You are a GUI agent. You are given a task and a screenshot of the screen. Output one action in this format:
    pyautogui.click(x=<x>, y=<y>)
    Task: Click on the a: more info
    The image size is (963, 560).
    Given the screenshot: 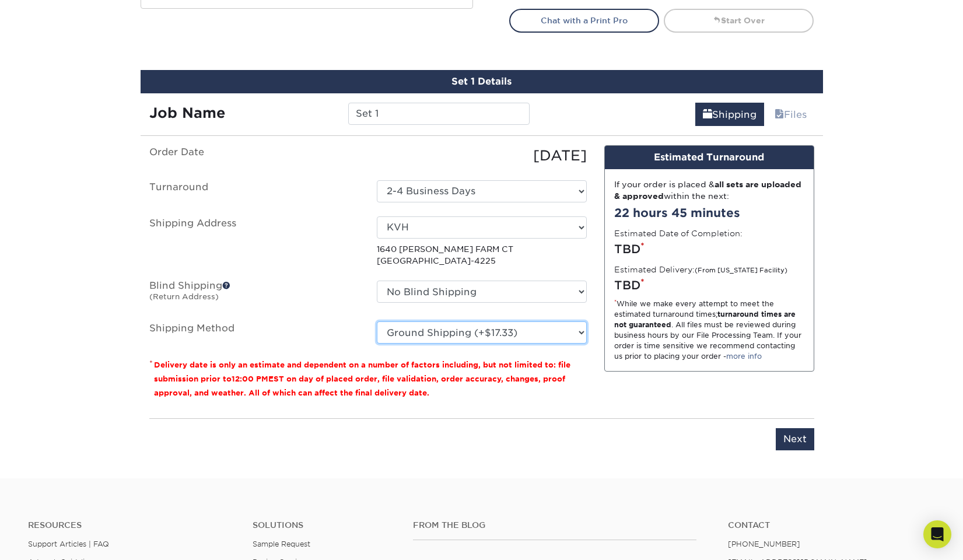 What is the action you would take?
    pyautogui.click(x=744, y=356)
    